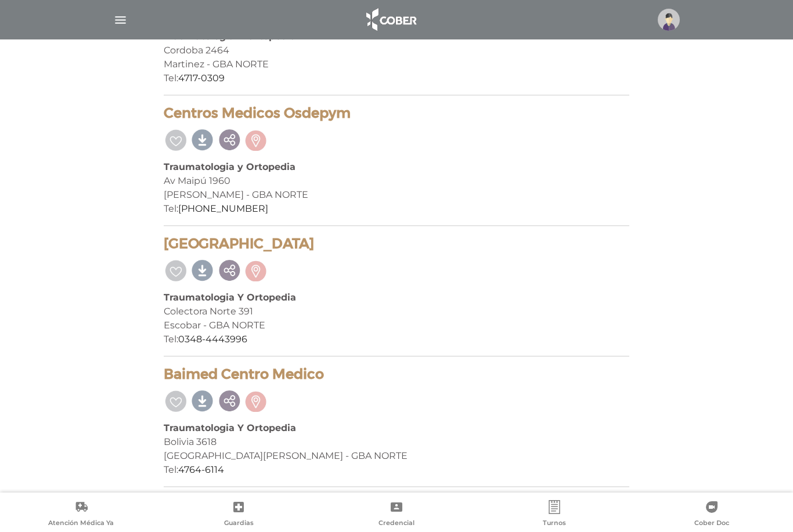 This screenshot has width=793, height=532. Describe the element at coordinates (554, 515) in the screenshot. I see `a: Turnos` at that location.